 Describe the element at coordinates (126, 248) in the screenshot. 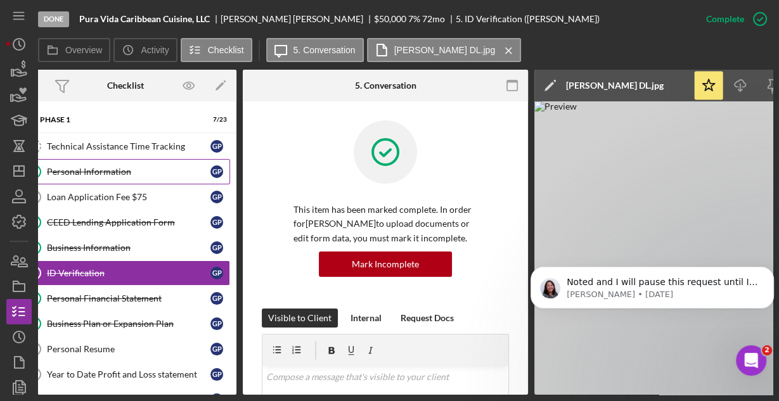

I see `a: Business InformationGP` at that location.